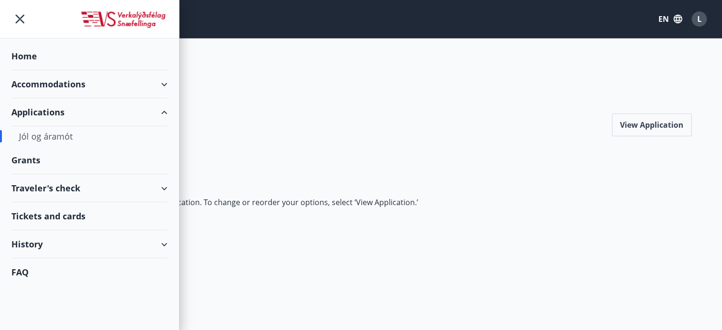 This screenshot has height=330, width=722. I want to click on div: Tickets and cards, so click(89, 216).